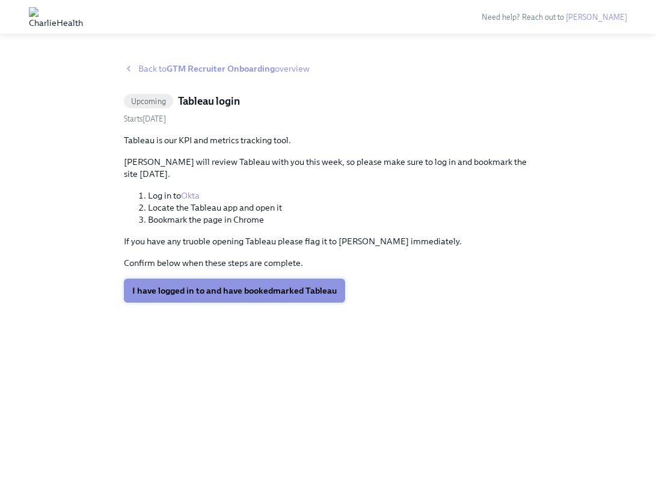 The image size is (656, 500). Describe the element at coordinates (328, 69) in the screenshot. I see `a: Back toGTM Recruiter Onboardingoverview` at that location.